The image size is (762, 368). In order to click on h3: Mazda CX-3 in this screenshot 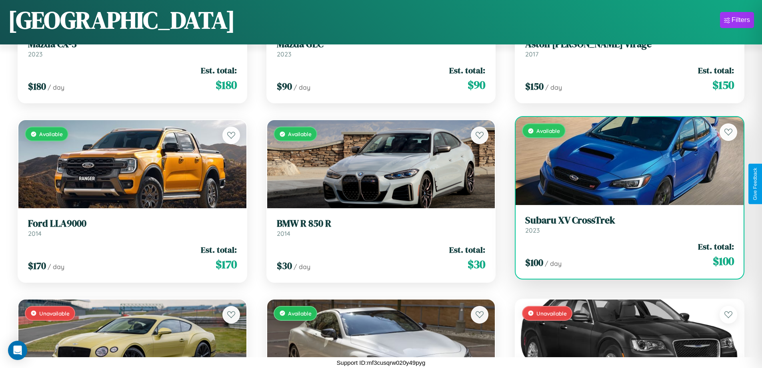, I will do `click(132, 44)`.